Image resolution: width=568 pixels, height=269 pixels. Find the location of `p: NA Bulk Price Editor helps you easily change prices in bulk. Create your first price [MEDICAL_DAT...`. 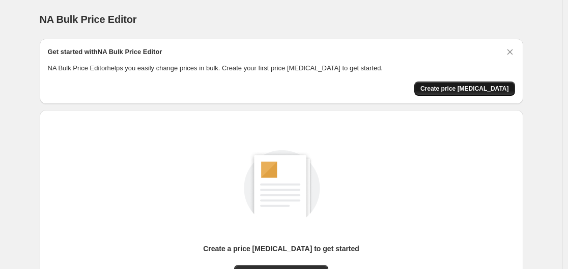

p: NA Bulk Price Editor helps you easily change prices in bulk. Create your first price [MEDICAL_DAT... is located at coordinates (282, 68).